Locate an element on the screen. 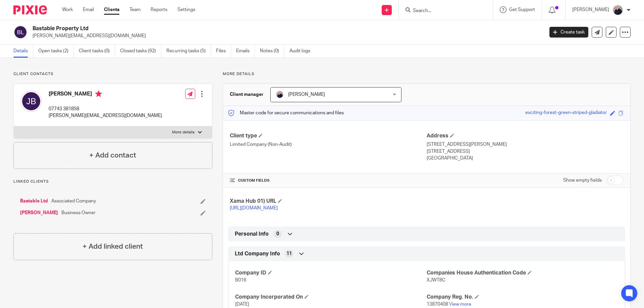  a: Team is located at coordinates (135, 10).